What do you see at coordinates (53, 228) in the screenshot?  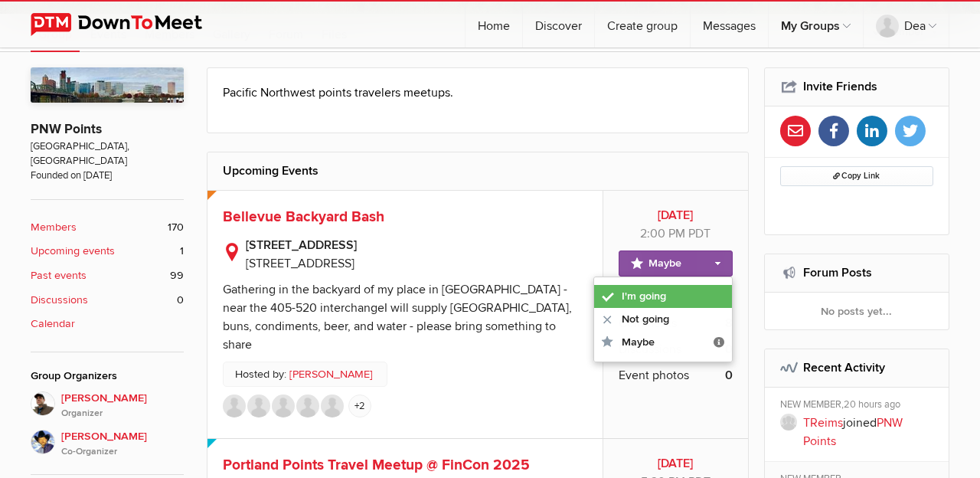 I see `b: Members` at bounding box center [53, 228].